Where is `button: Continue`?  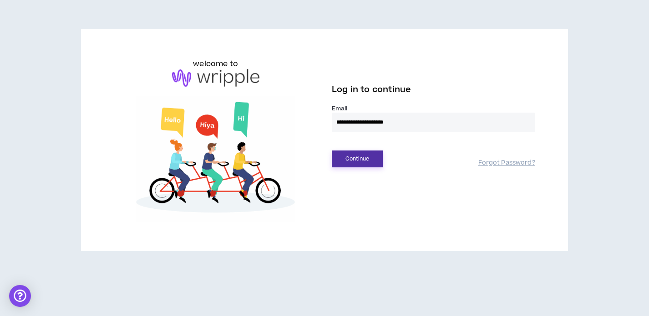 button: Continue is located at coordinates (357, 158).